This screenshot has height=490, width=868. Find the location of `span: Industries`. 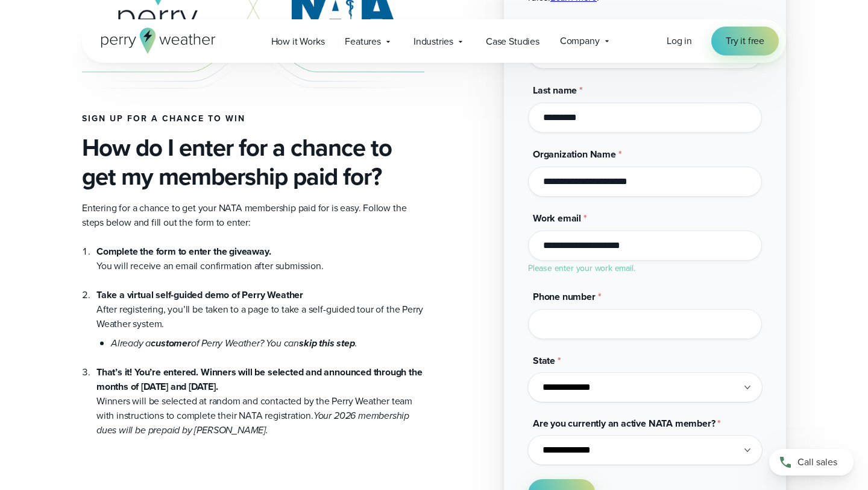

span: Industries is located at coordinates (434, 42).